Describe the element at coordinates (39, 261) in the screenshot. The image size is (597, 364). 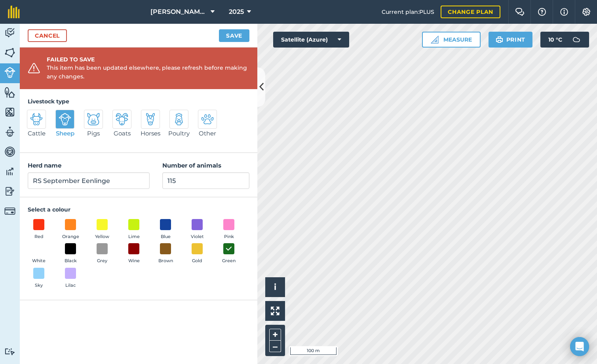
I see `span: White` at that location.